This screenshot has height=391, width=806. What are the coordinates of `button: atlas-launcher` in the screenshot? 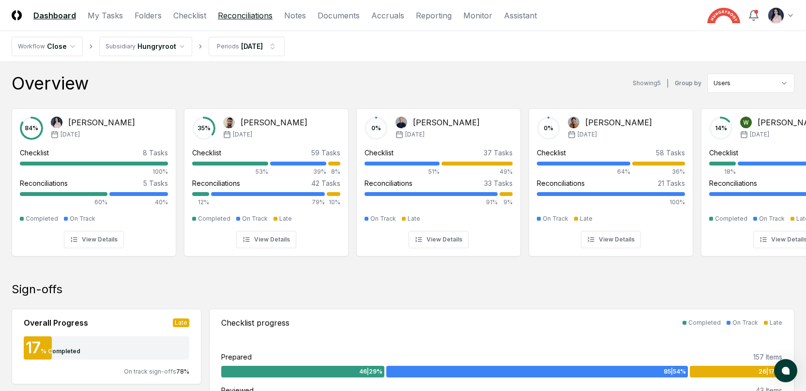 It's located at (786, 371).